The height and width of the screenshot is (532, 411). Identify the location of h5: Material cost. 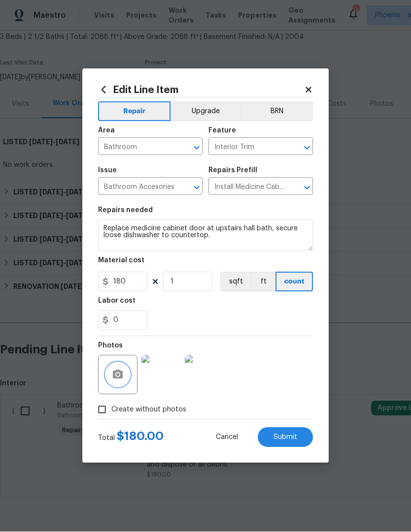
(121, 261).